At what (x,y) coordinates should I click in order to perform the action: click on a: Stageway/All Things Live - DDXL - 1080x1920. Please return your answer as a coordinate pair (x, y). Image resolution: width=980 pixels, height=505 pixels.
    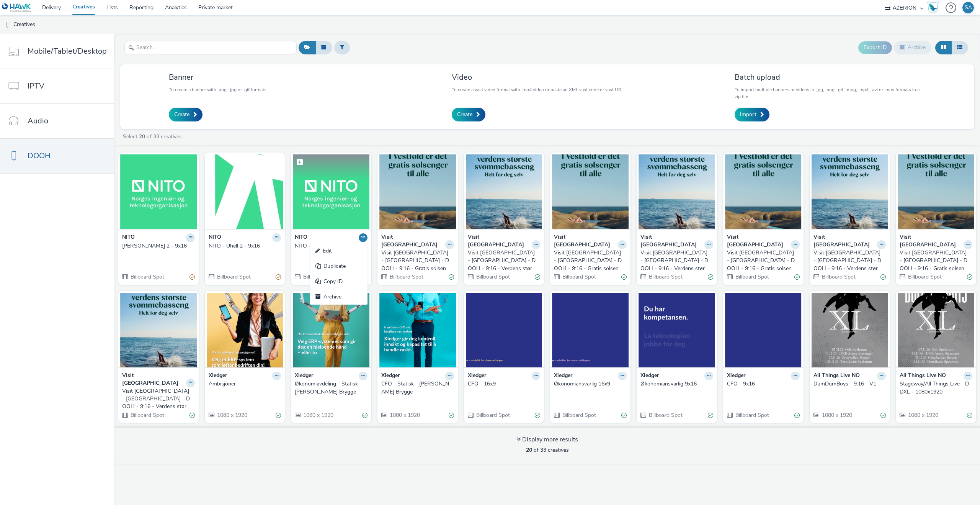
    Looking at the image, I should click on (935, 388).